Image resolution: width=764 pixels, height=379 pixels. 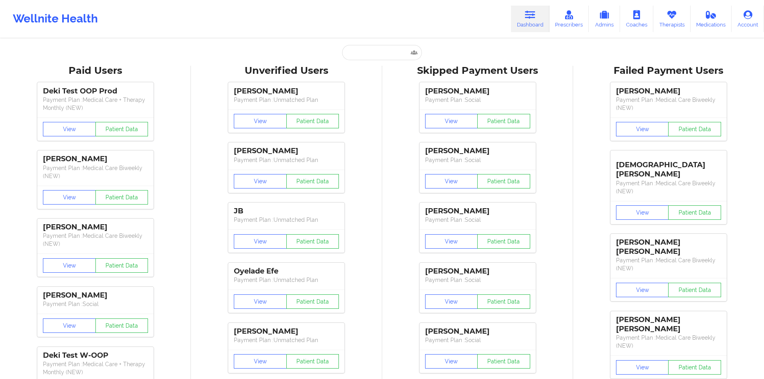 What do you see at coordinates (95, 91) in the screenshot?
I see `div: Deki Test OOP Prod` at bounding box center [95, 91].